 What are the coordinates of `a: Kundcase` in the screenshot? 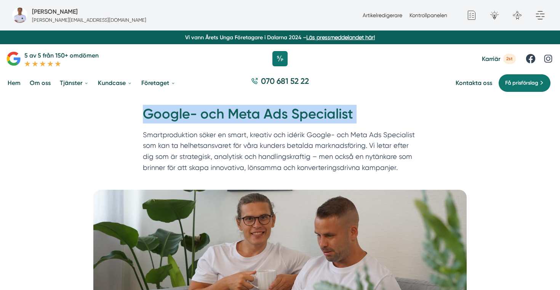 It's located at (115, 83).